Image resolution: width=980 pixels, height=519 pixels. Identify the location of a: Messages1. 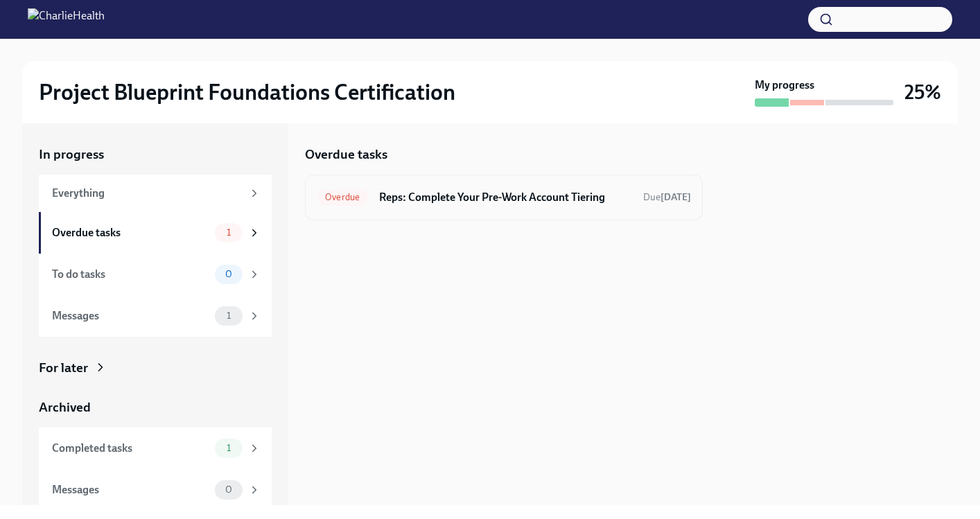
(156, 316).